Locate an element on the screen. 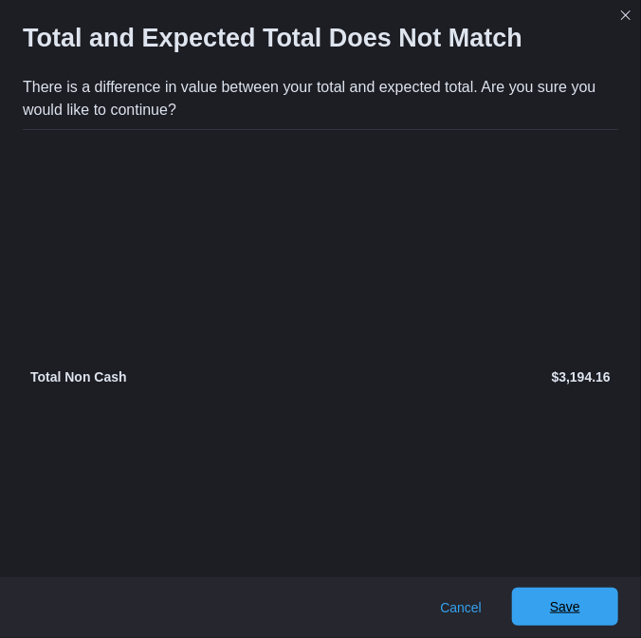 The width and height of the screenshot is (641, 638). button: Save is located at coordinates (565, 606).